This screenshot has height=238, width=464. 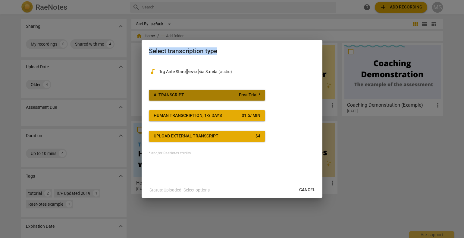 I want to click on div: * and/or RaeNotes credits, so click(x=232, y=153).